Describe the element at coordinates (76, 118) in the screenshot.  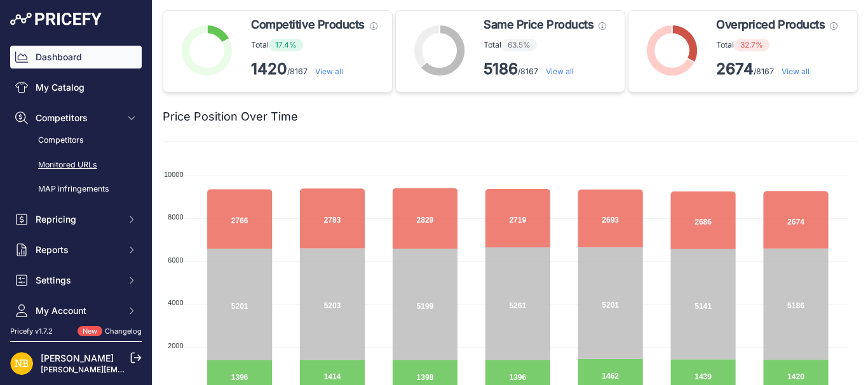
I see `span: Competitors` at that location.